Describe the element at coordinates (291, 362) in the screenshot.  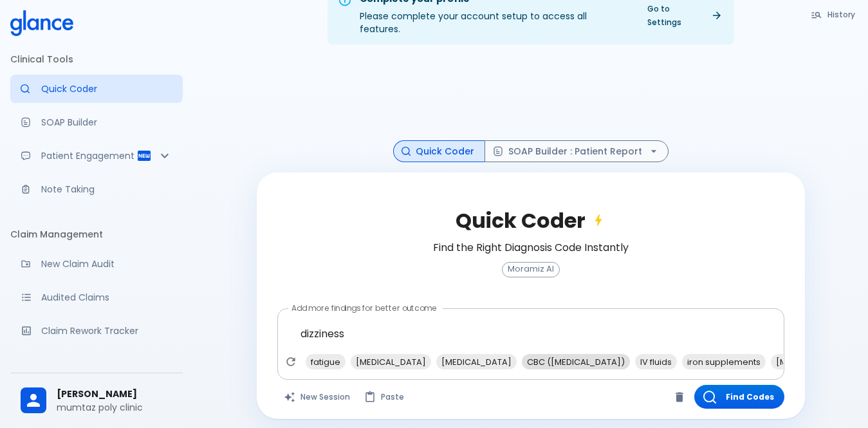
I see `button: Refresh suggestions` at that location.